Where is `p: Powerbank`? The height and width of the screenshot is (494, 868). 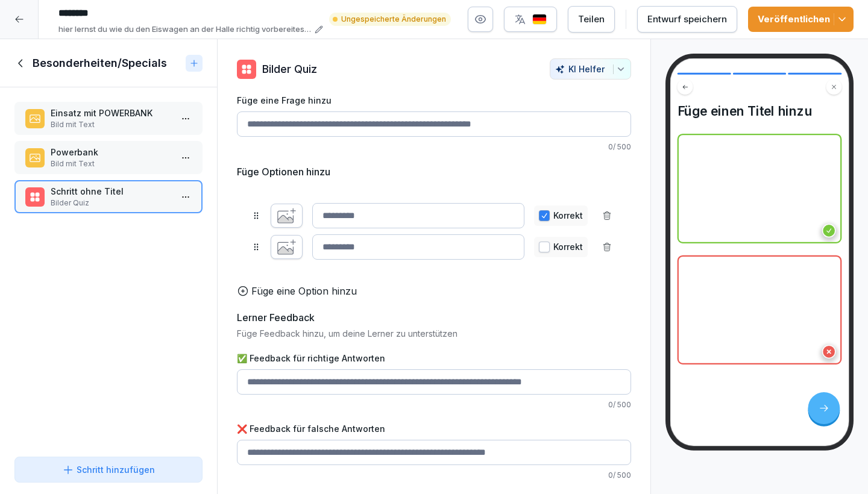 p: Powerbank is located at coordinates (111, 152).